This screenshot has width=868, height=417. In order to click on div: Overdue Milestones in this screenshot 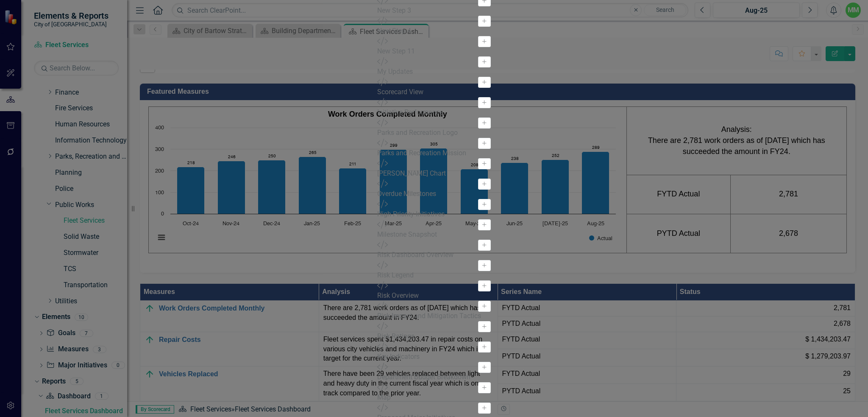, I will do `click(434, 193)`.